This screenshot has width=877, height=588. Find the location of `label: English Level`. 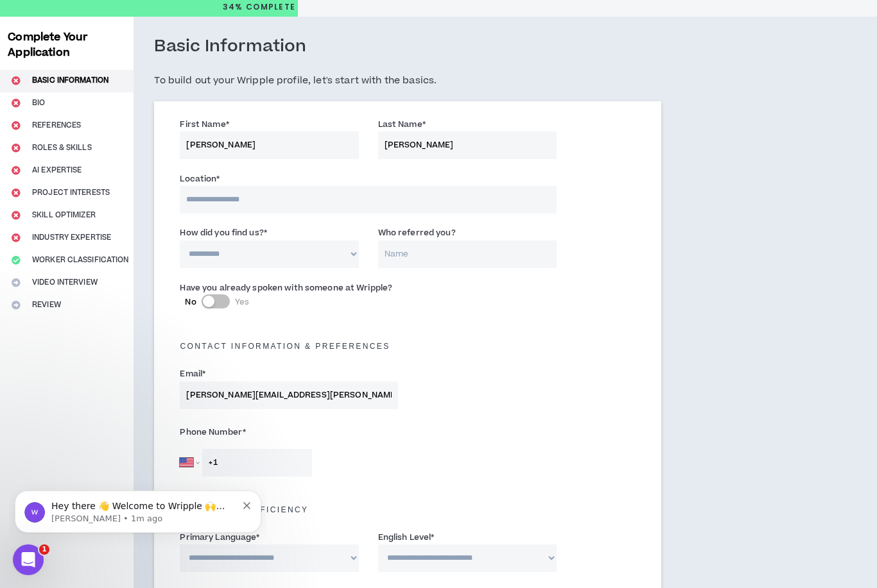

label: English Level is located at coordinates (407, 538).